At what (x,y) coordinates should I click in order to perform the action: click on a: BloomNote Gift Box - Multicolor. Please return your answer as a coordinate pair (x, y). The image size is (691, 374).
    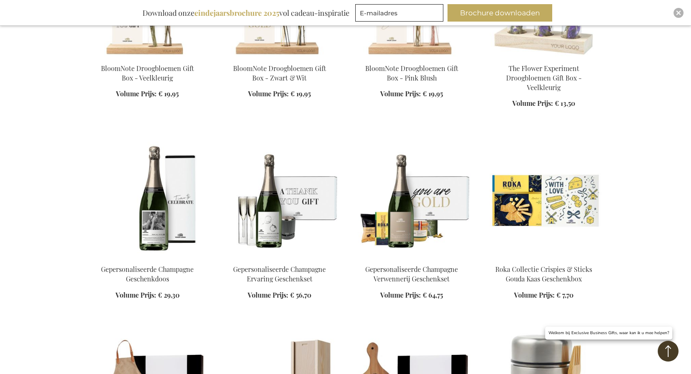
    Looking at the image, I should click on (148, 57).